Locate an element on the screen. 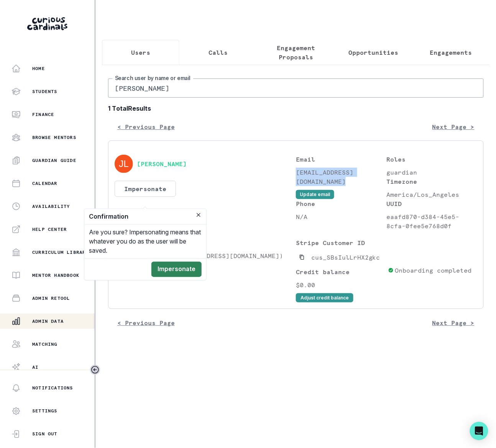 The image size is (496, 448). button: Copied to clipboard is located at coordinates (302, 258).